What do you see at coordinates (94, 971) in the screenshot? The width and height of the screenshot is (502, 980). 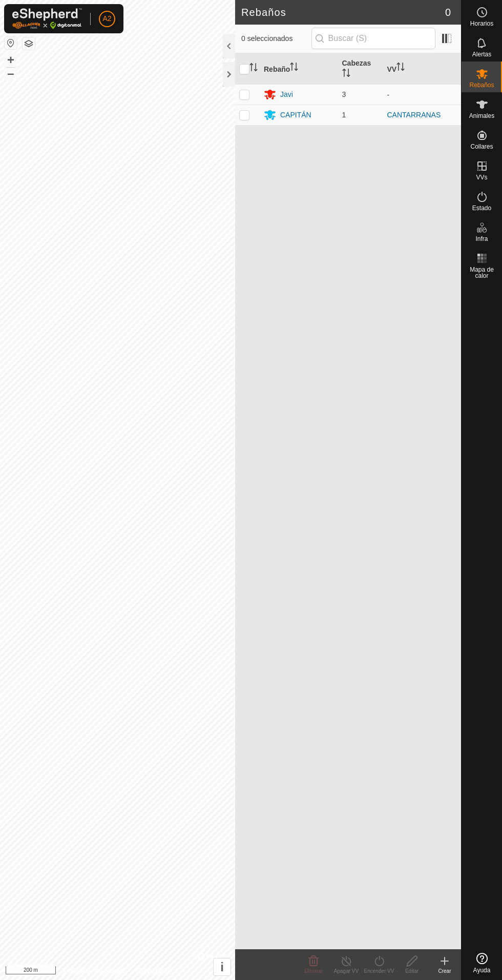 I see `a: Política de Privacidad` at bounding box center [94, 971].